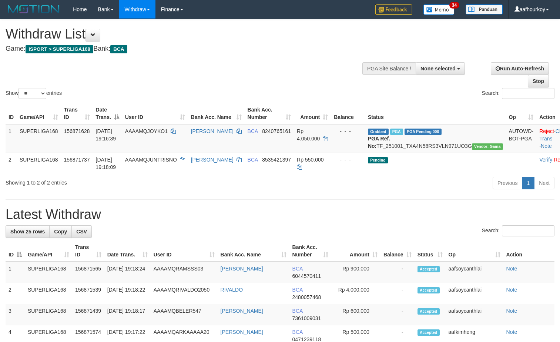  I want to click on div: Showing 1 to 2 of 2 entries, so click(117, 181).